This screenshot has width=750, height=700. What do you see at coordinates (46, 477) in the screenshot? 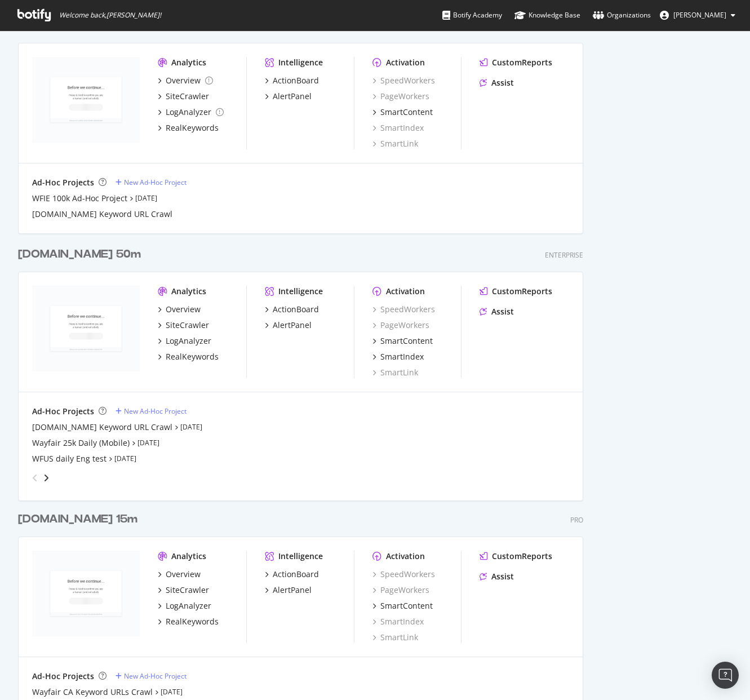
I see `div: angle-right` at bounding box center [46, 477].